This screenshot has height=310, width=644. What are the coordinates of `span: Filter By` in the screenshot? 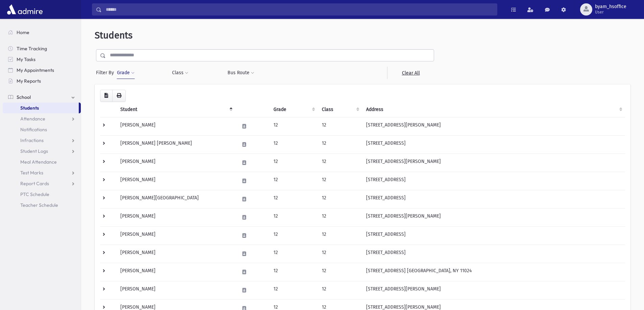 It's located at (106, 73).